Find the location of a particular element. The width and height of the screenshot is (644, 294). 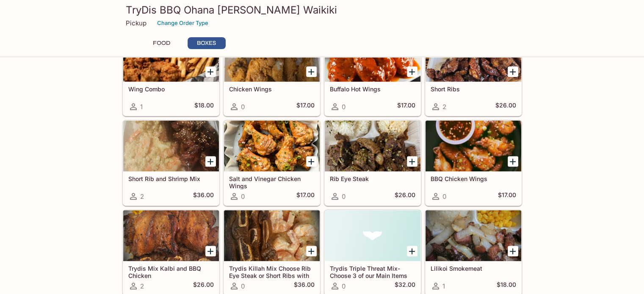

div: Trydis Triple Threat Mix-Choose 3 of our Main Items is located at coordinates (372, 236).